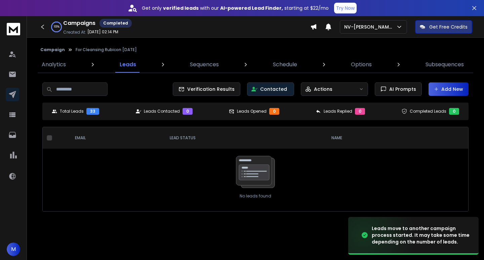 The width and height of the screenshot is (484, 260). What do you see at coordinates (13, 249) in the screenshot?
I see `button: M` at bounding box center [13, 249].